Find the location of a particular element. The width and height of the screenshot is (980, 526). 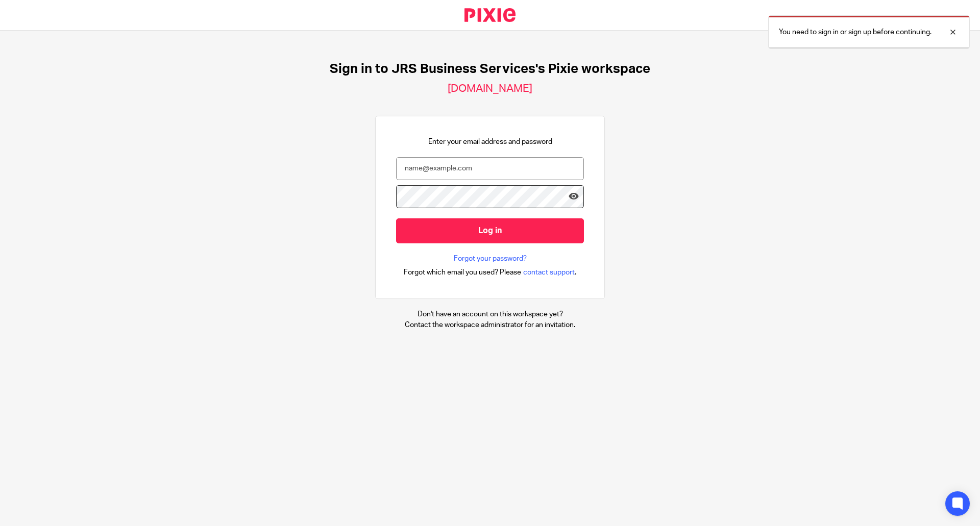

span: Forgot which email you used? Please is located at coordinates (463, 272).